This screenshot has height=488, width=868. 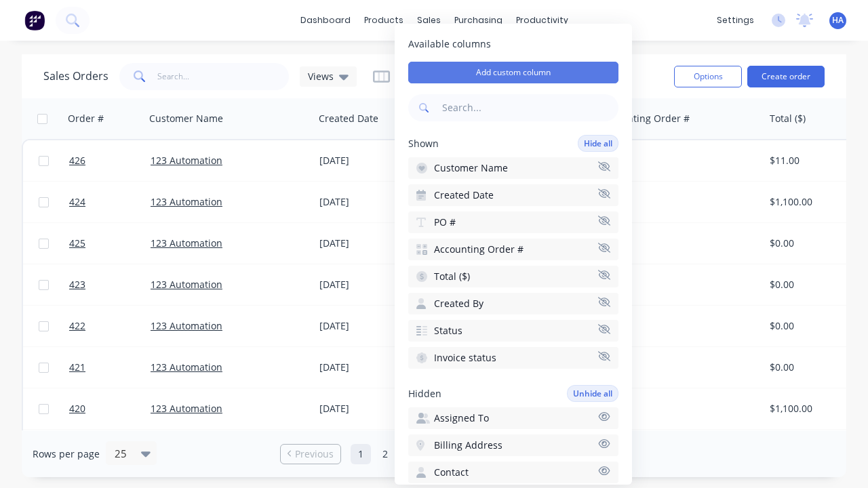 What do you see at coordinates (78, 368) in the screenshot?
I see `span: 421` at bounding box center [78, 368].